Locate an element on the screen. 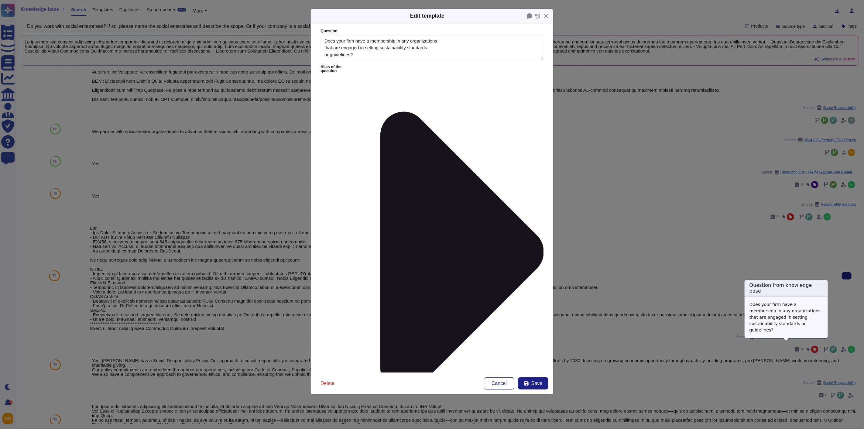 Image resolution: width=864 pixels, height=429 pixels. div: Does your firm have a membership in any organizations that are engaged in setting sustainability ... is located at coordinates (786, 317).